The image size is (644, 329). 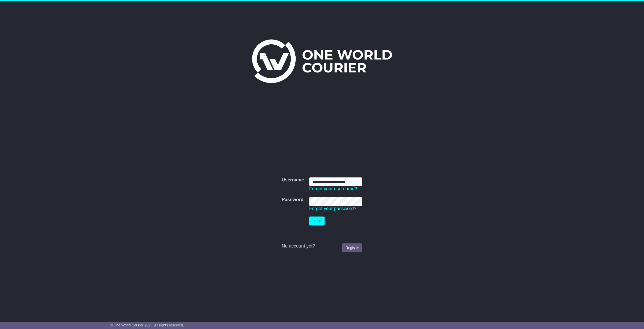 I want to click on button: Login, so click(x=317, y=221).